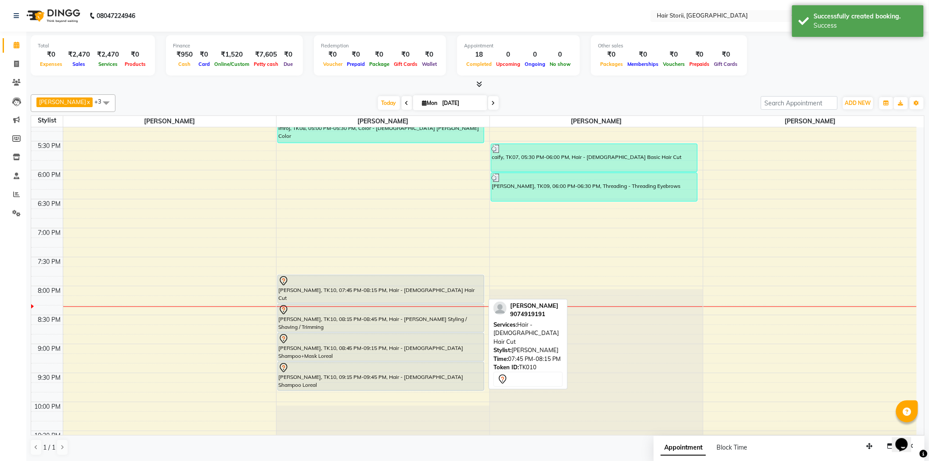 The image size is (929, 461). I want to click on div: 9074919191, so click(534, 314).